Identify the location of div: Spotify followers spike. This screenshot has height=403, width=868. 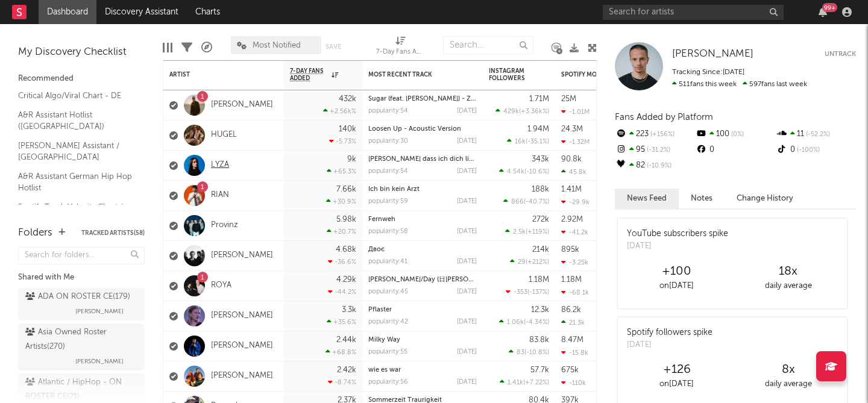
(670, 332).